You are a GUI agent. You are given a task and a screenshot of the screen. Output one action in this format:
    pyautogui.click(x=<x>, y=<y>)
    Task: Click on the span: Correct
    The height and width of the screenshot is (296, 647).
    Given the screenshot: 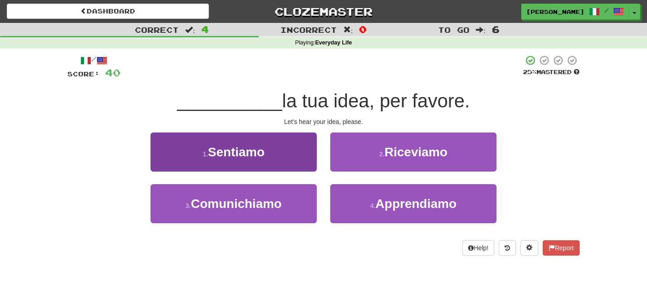 What is the action you would take?
    pyautogui.click(x=157, y=30)
    